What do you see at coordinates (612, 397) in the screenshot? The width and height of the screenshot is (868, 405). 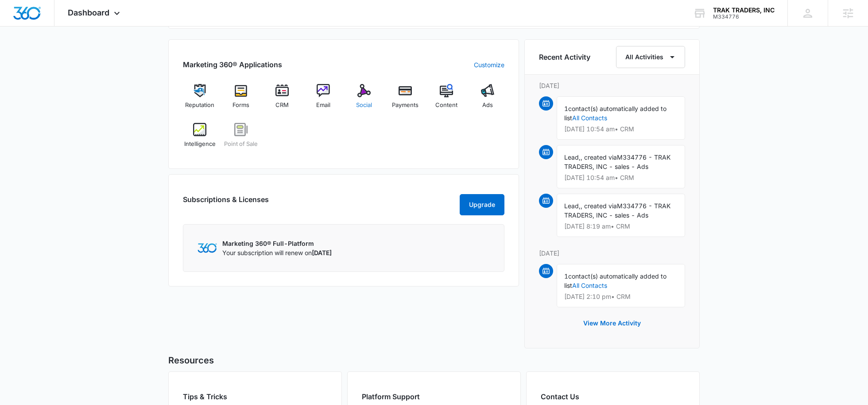 I see `h2: Contact Us` at bounding box center [612, 397].